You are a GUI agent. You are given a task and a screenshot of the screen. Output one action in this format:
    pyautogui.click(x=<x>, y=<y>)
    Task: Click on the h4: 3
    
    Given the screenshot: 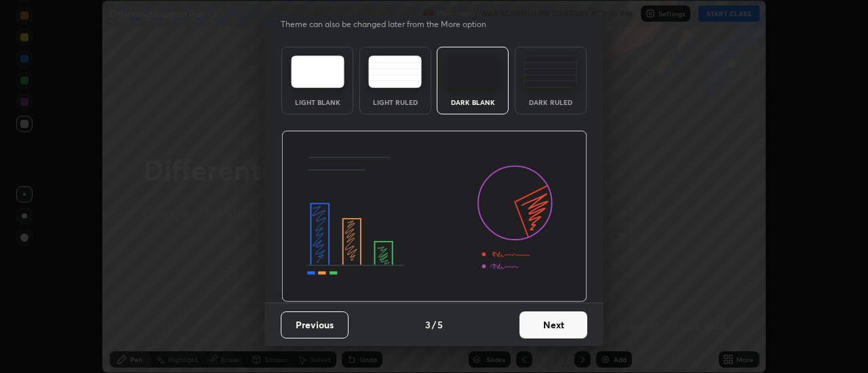 What is the action you would take?
    pyautogui.click(x=428, y=325)
    